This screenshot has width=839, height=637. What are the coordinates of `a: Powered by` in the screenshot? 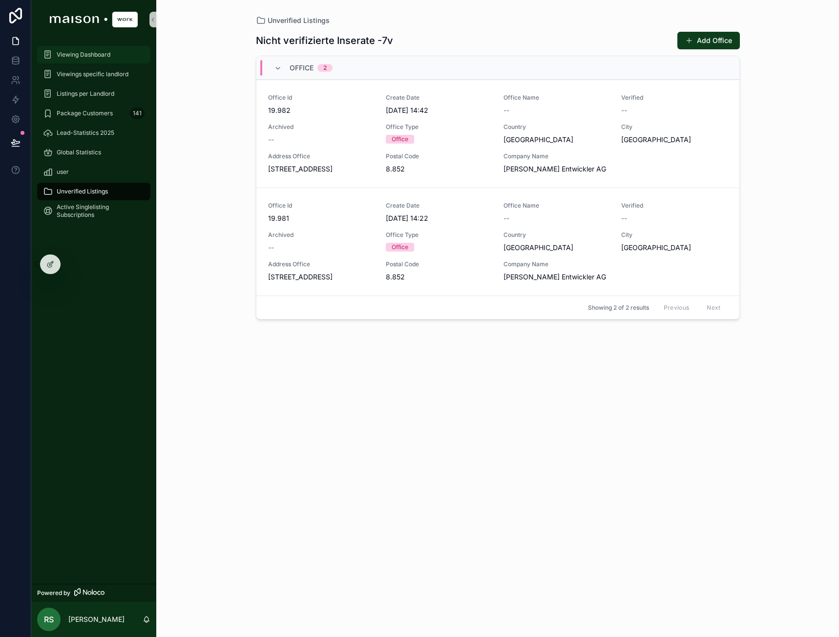 It's located at (94, 592).